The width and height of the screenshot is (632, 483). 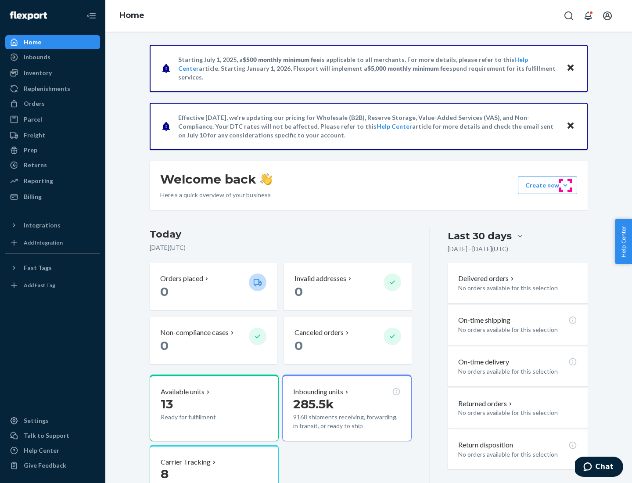 What do you see at coordinates (368, 68) in the screenshot?
I see `p: Starting July 1, 2025, a is applicable to all merchants. For more details, please refer to this a...` at bounding box center [368, 68].